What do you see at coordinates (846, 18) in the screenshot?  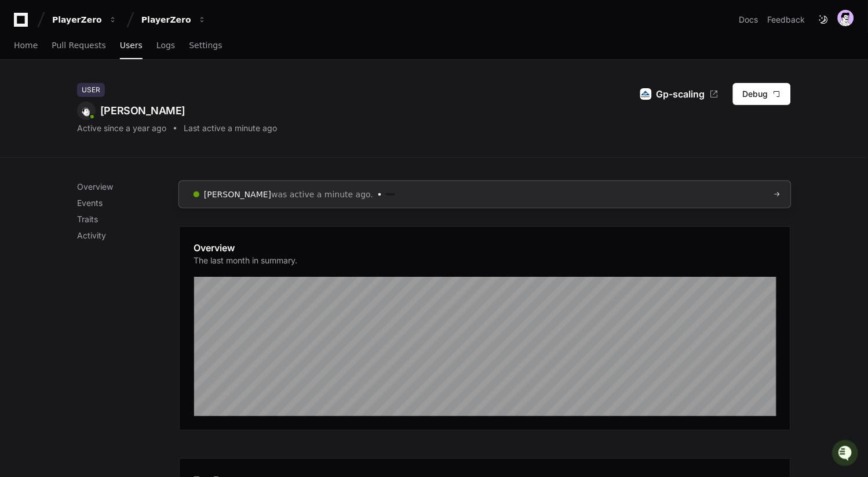 I see `img: avatar` at bounding box center [846, 18].